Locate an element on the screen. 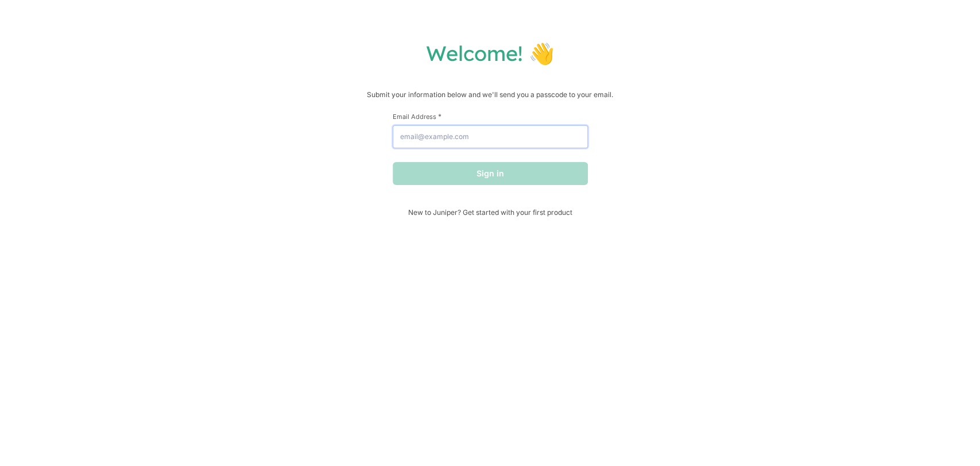 The image size is (980, 466). p: Submit your information below and we'll send you a passcode to your email. is located at coordinates (489, 94).